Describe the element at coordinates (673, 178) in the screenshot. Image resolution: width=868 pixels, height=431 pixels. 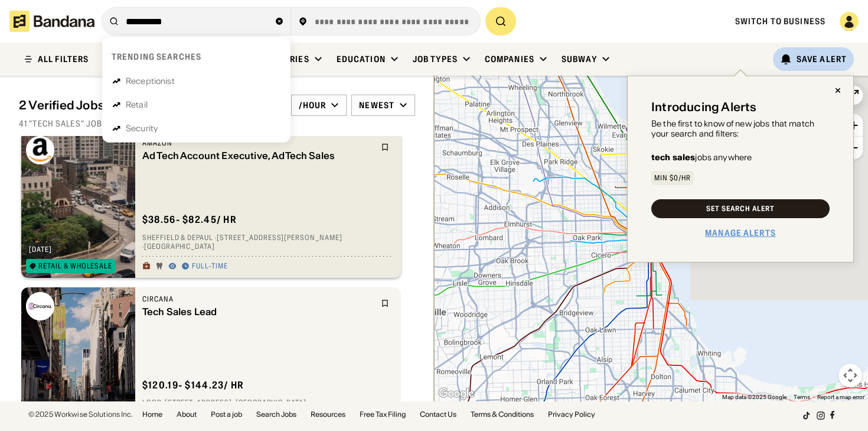
I see `div: Min $0/hr` at that location.